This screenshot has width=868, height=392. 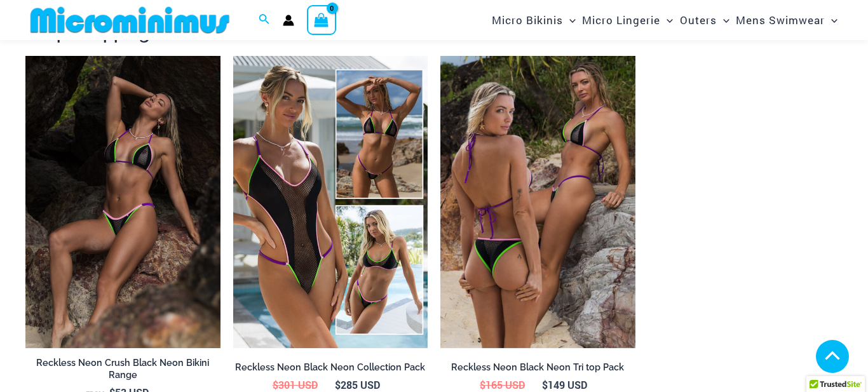 What do you see at coordinates (122, 202) in the screenshot?
I see `img: Reckless Neon Crush Black Neon 306 Tri Top 296 Cheeky 04` at bounding box center [122, 202].